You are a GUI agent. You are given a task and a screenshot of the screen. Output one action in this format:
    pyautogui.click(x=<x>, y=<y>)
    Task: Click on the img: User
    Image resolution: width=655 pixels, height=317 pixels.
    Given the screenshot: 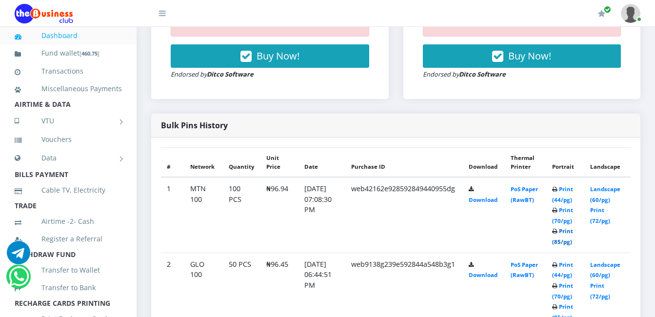 What is the action you would take?
    pyautogui.click(x=631, y=13)
    